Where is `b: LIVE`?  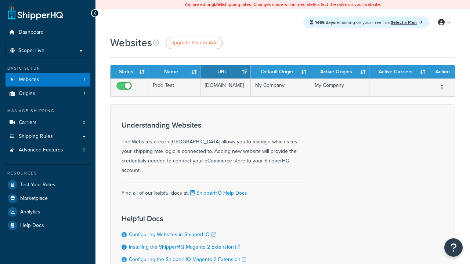 b: LIVE is located at coordinates (219, 4).